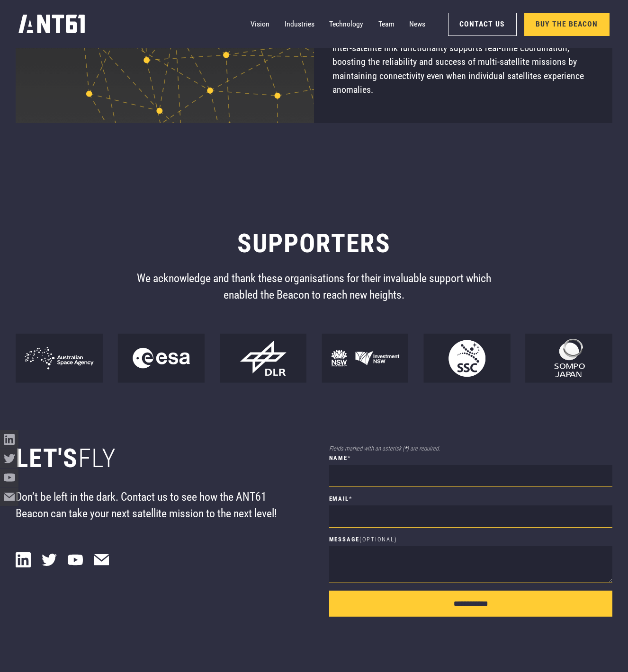  I want to click on img: Sompo Japan, so click(569, 359).